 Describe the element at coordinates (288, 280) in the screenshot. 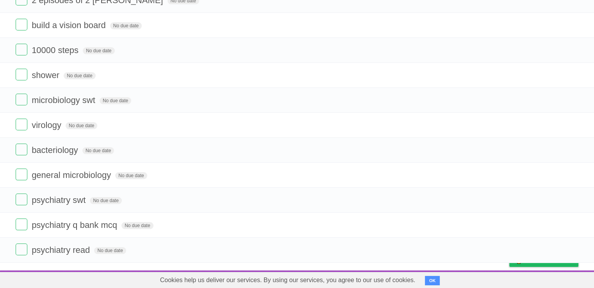

I see `span: Cookies help us deliver our services. By using our services, you agree to our use of cookies.` at that location.